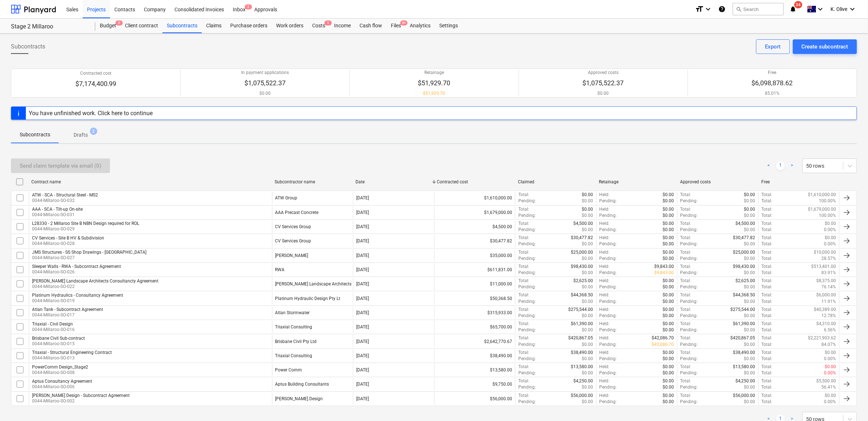  I want to click on p: In payment applications, so click(265, 72).